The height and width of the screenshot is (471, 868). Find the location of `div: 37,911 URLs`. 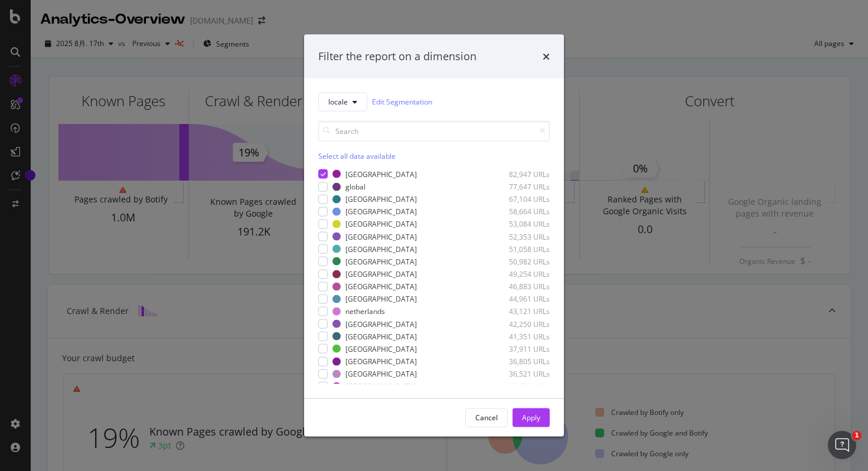

div: 37,911 URLs is located at coordinates (521, 348).